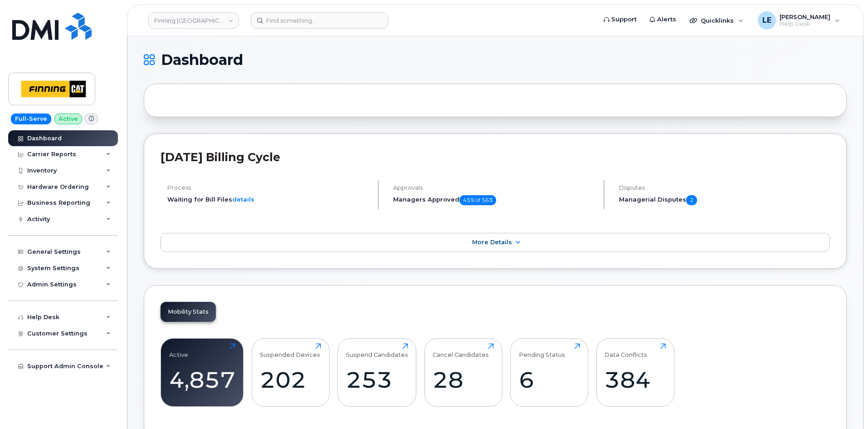 Image resolution: width=868 pixels, height=429 pixels. Describe the element at coordinates (268, 199) in the screenshot. I see `li: Waiting for Bill Files` at that location.